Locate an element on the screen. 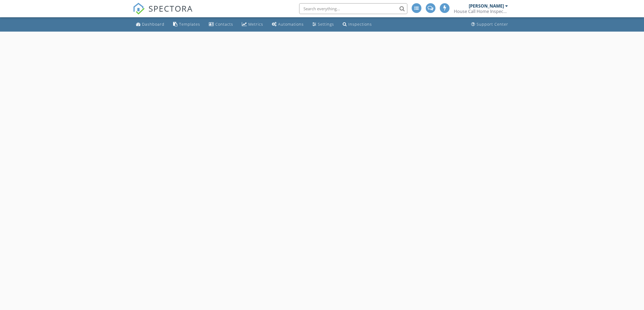 This screenshot has height=310, width=644. div: Metrics is located at coordinates (255, 24).